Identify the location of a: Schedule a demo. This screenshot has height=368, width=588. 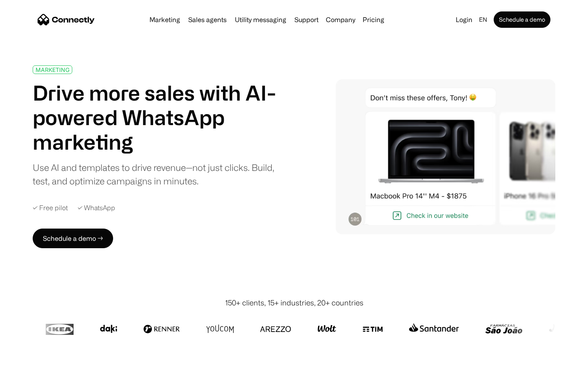
(522, 20).